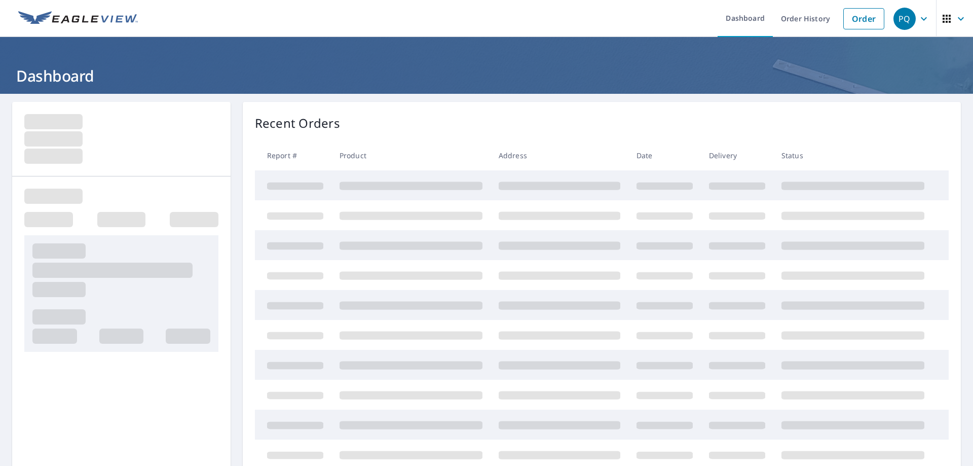  Describe the element at coordinates (78, 19) in the screenshot. I see `img: EV Logo` at that location.